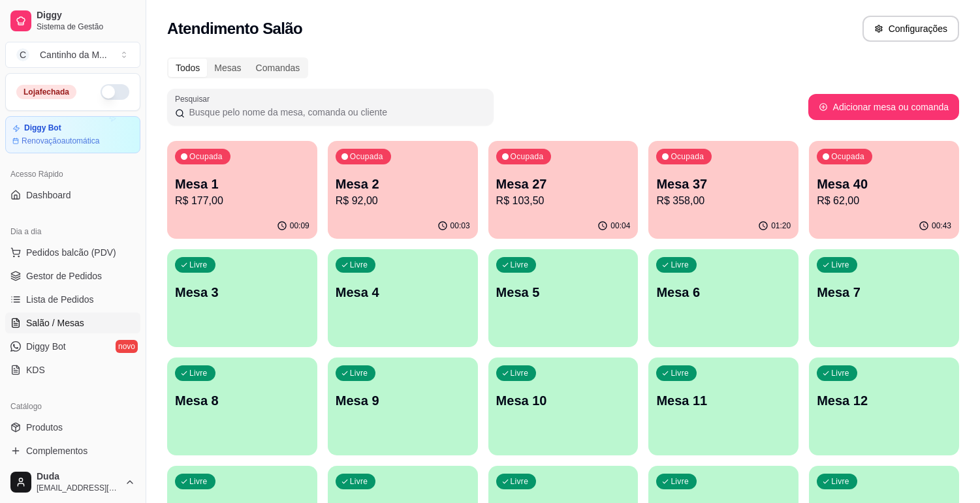  I want to click on span: Diggy Bot, so click(46, 346).